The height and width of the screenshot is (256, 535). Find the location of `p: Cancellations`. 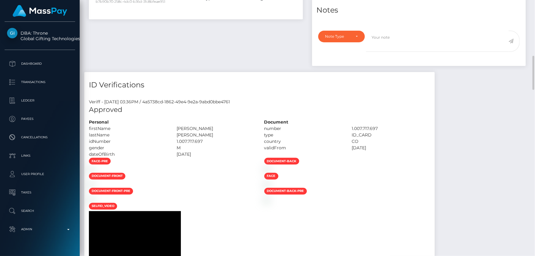

p: Cancellations is located at coordinates (40, 137).